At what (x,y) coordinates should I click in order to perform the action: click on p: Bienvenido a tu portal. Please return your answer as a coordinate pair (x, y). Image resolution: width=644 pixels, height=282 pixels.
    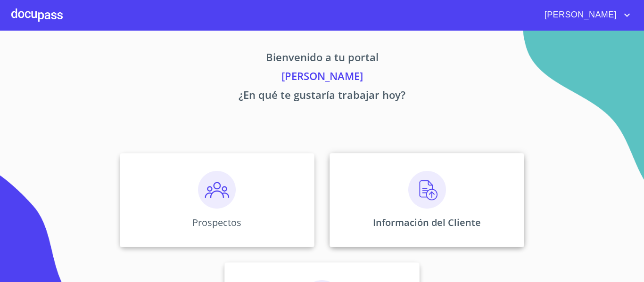
    Looking at the image, I should click on (322, 59).